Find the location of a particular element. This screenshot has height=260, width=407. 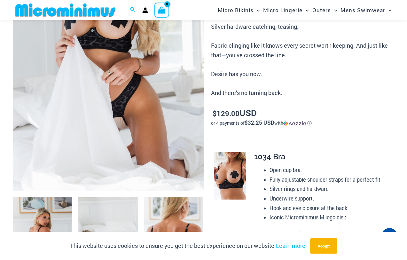

div: or 4 payments of with is located at coordinates (303, 123).